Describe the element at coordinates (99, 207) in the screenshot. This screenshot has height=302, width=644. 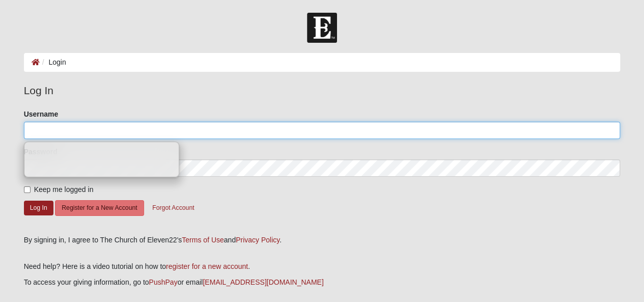
I see `button: Register for a New Account` at that location.